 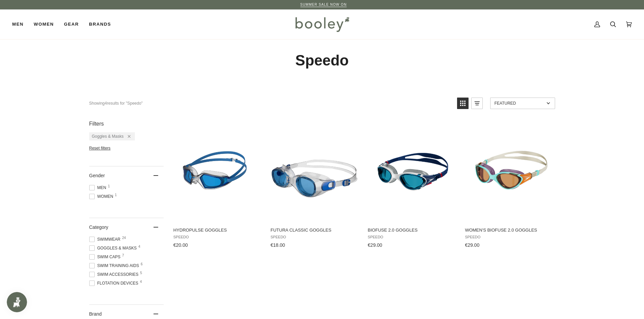 What do you see at coordinates (99, 148) in the screenshot?
I see `span: Reset filters` at bounding box center [99, 148].